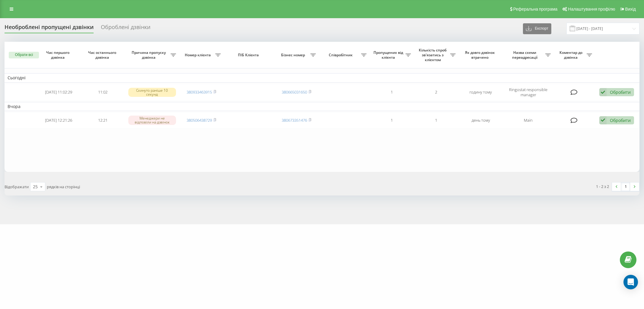  Describe the element at coordinates (389, 55) in the screenshot. I see `span: Пропущених від клієнта` at that location.